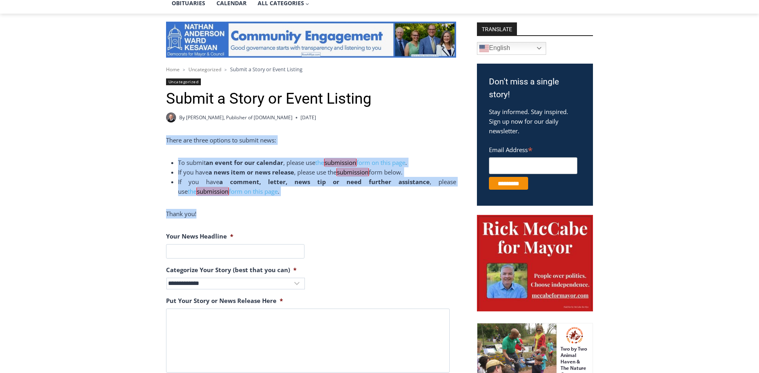  What do you see at coordinates (311, 99) in the screenshot?
I see `h1: Submit a Story or Event Listing` at bounding box center [311, 99].